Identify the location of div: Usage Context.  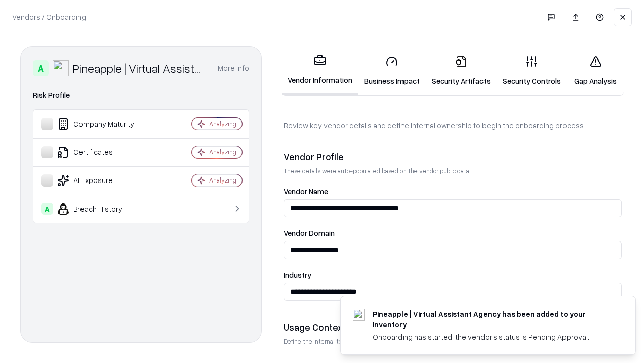
(453, 327).